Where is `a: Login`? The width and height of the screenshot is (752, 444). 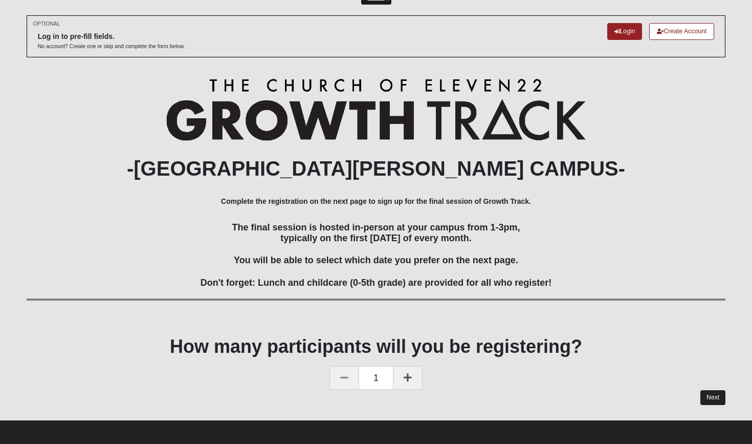 a: Login is located at coordinates (625, 31).